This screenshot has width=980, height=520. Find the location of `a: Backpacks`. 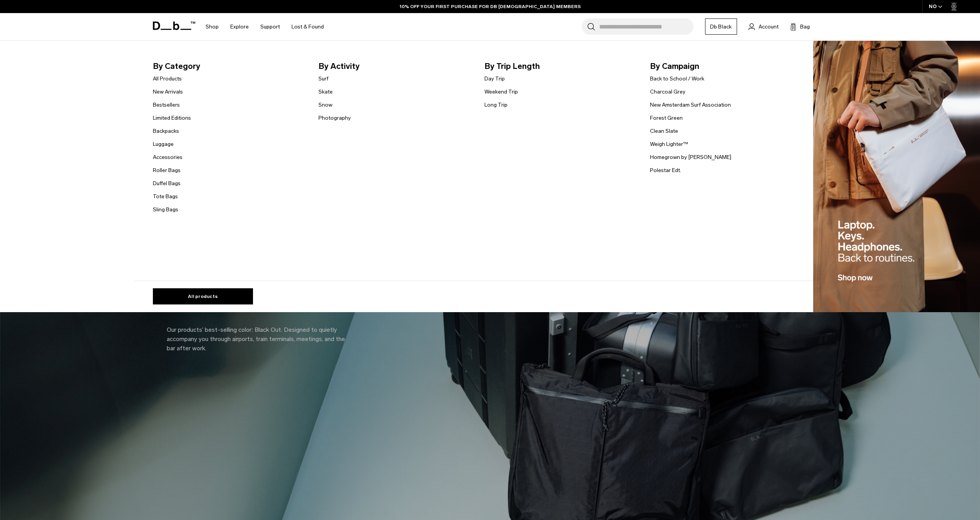

a: Backpacks is located at coordinates (166, 131).